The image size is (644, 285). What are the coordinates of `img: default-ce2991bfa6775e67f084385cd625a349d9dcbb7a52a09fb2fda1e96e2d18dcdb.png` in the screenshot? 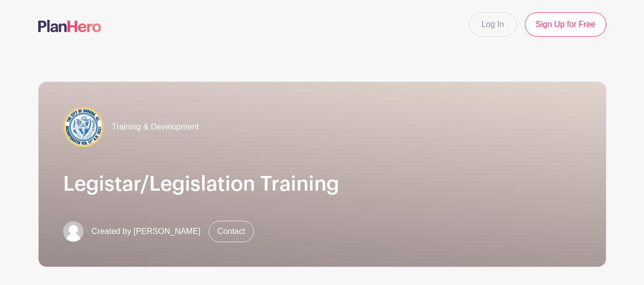 It's located at (73, 232).